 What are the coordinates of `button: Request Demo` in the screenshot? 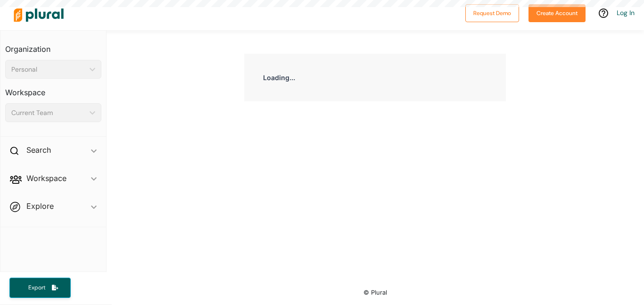 It's located at (492, 13).